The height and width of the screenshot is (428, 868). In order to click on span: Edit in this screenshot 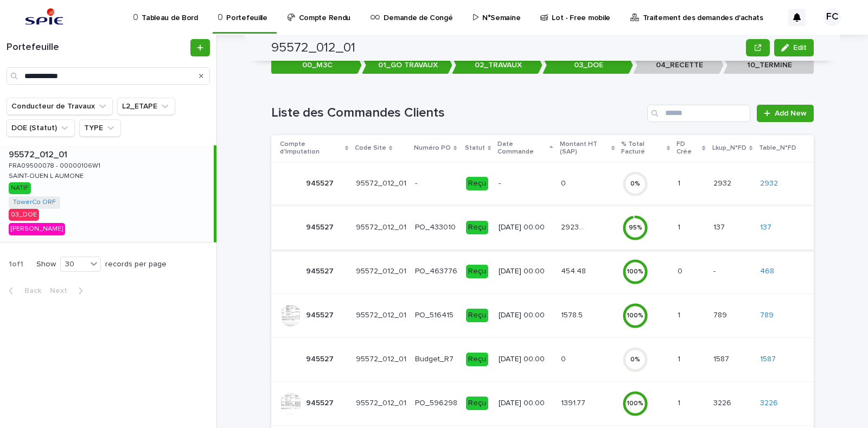, I will do `click(800, 48)`.